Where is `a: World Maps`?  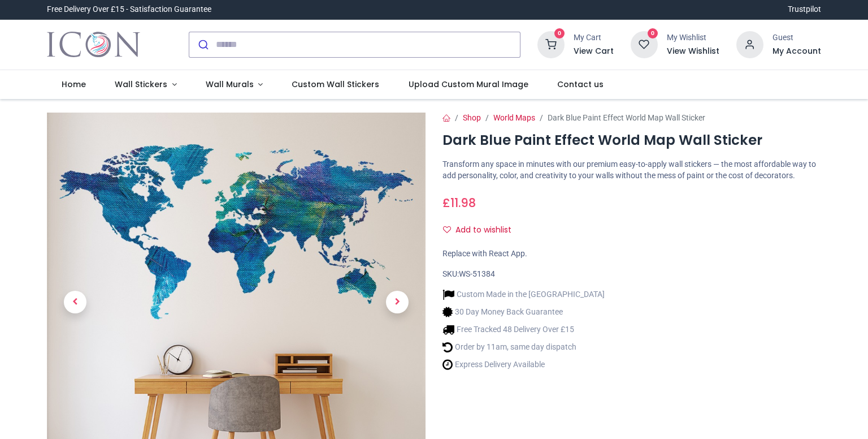
a: World Maps is located at coordinates (514, 118).